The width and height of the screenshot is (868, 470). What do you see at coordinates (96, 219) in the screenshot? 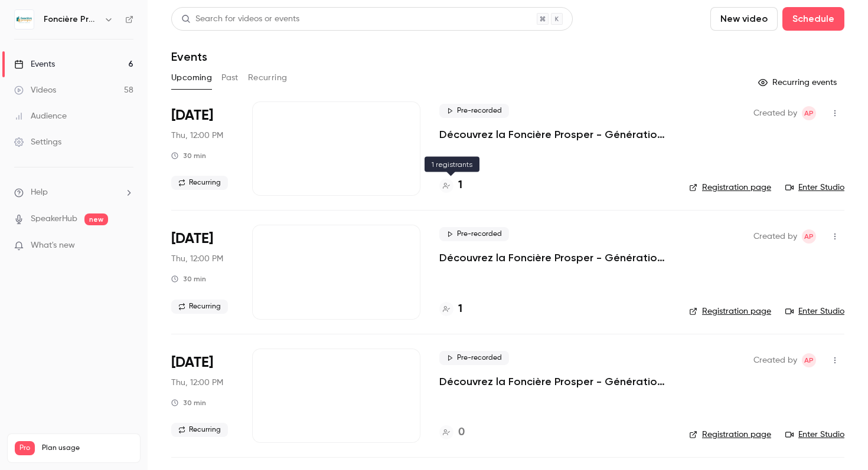
I see `span: new` at bounding box center [96, 219].